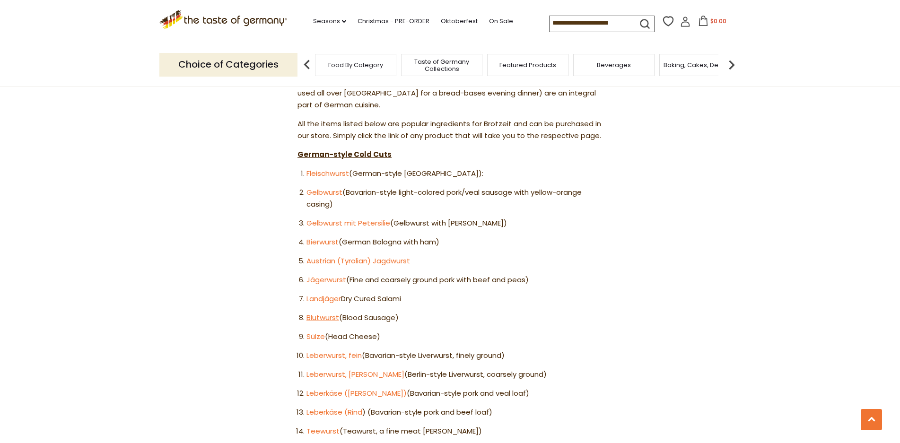 This screenshot has height=443, width=900. What do you see at coordinates (346, 223) in the screenshot?
I see `a: Gelbwurst mit Petersili` at bounding box center [346, 223].